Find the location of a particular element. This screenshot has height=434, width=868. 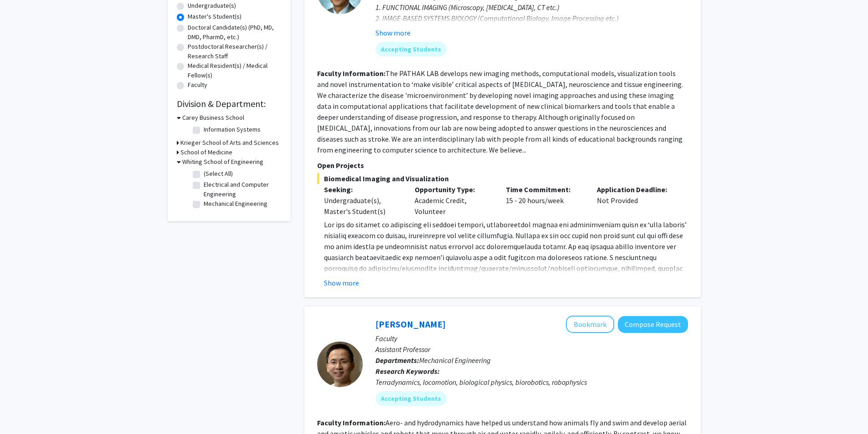

label: Electrical and Computer Engineering is located at coordinates (241, 189).